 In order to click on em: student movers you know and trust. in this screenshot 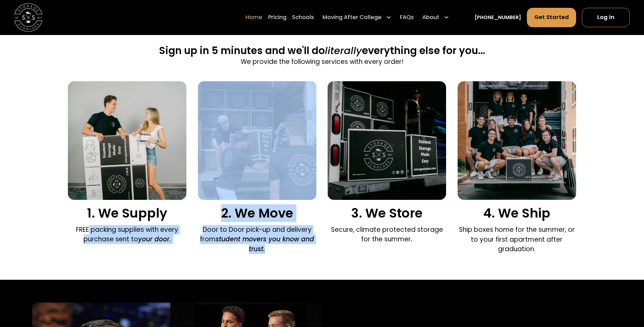, I will do `click(265, 244)`.